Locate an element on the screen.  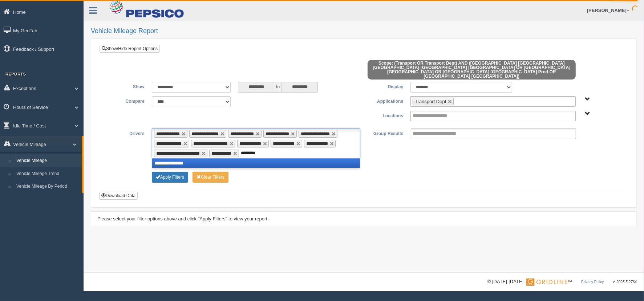
h2: Vehicle Mileage Report is located at coordinates (364, 31).